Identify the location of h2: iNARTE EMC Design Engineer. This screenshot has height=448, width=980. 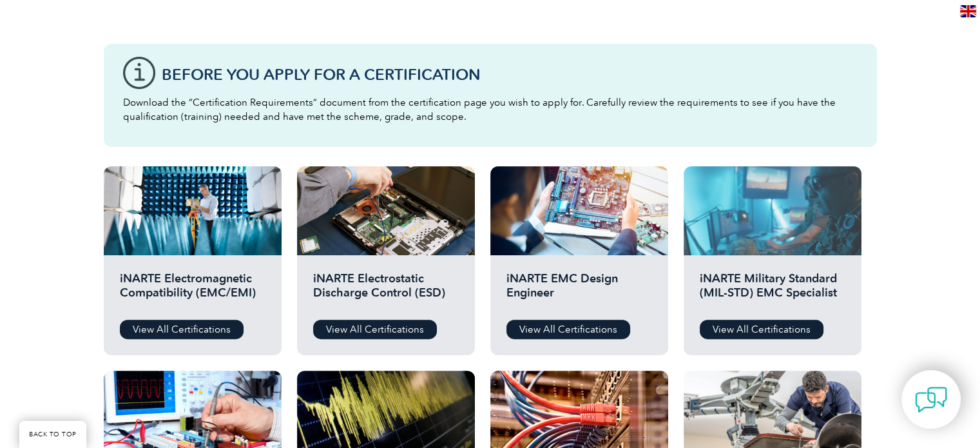
(580, 291).